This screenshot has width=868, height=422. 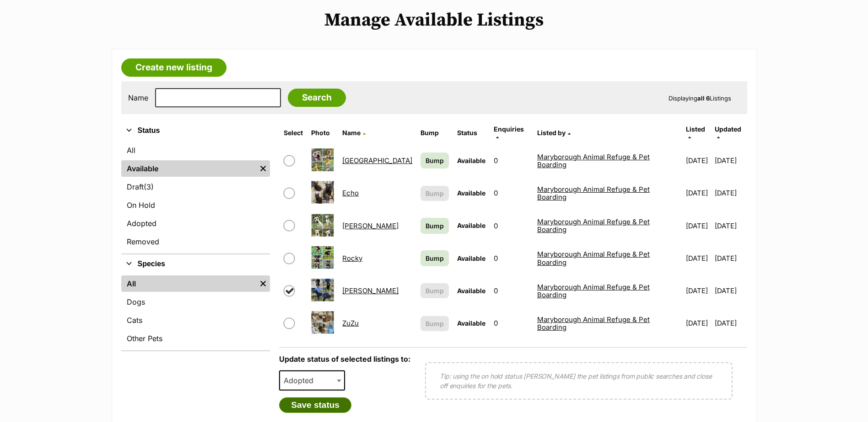 What do you see at coordinates (508, 129) in the screenshot?
I see `span: translation missing: en.admin.listings.index.attributes.enquiries` at bounding box center [508, 129].